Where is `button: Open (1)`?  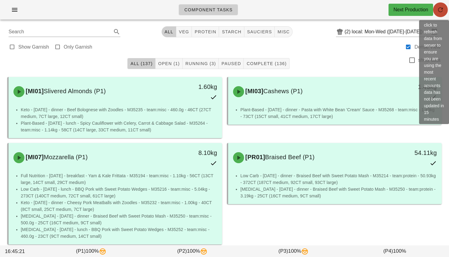 button: Open (1) is located at coordinates (169, 63).